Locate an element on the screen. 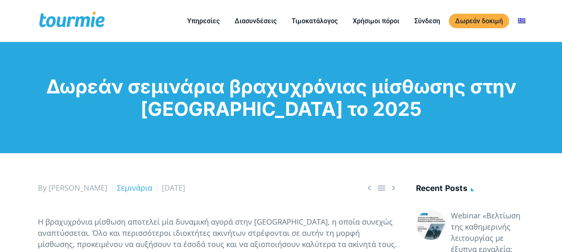  a: Διασυνδέσεις is located at coordinates (255, 21).